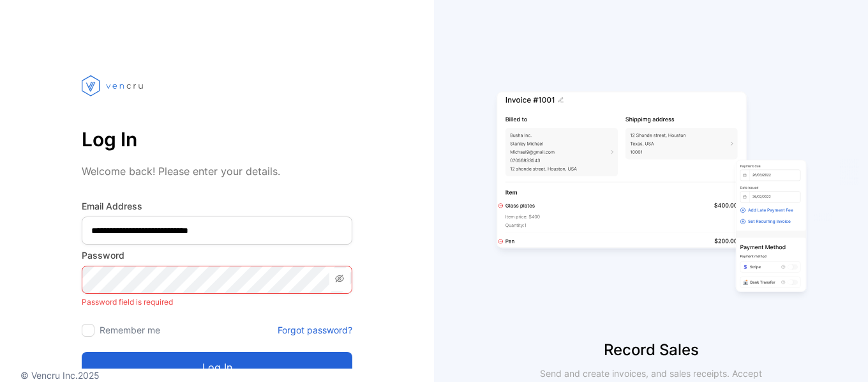  What do you see at coordinates (217, 205) in the screenshot?
I see `label: Email Address` at bounding box center [217, 205].